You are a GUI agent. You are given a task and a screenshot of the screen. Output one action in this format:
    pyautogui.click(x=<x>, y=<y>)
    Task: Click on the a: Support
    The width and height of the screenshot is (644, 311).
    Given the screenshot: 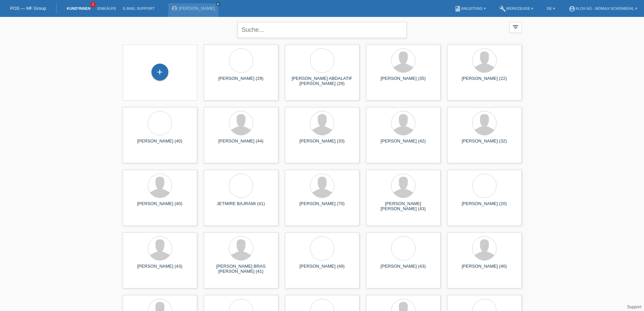 What is the action you would take?
    pyautogui.click(x=634, y=307)
    